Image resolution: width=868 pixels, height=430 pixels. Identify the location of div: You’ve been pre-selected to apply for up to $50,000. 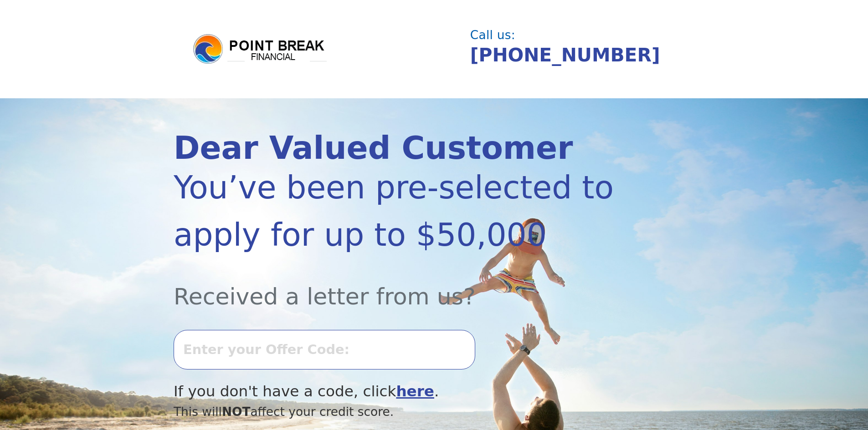
(395, 211).